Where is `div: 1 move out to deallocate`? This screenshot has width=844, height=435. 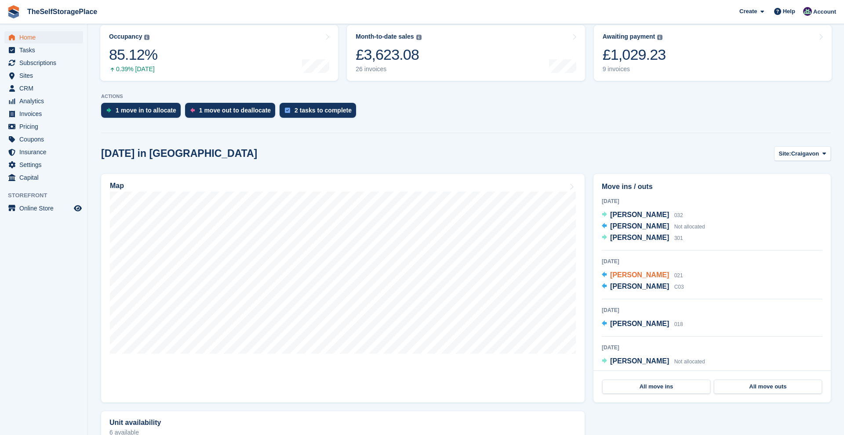 div: 1 move out to deallocate is located at coordinates (235, 110).